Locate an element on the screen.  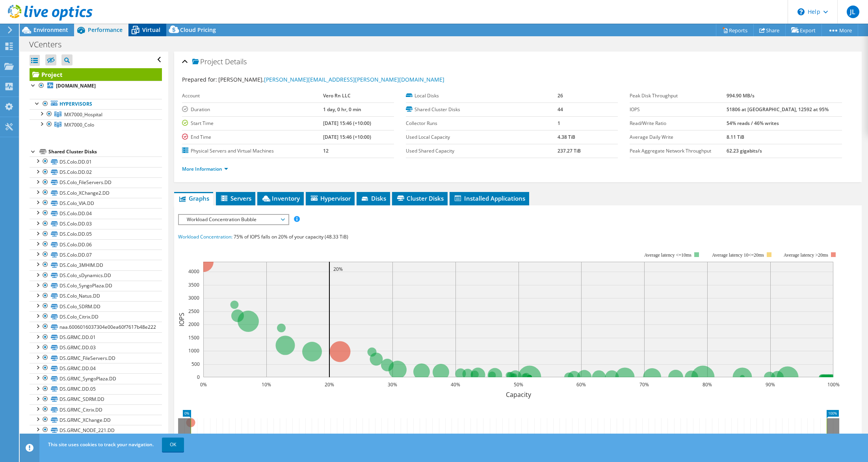
a: DS.Colo.DD.03 is located at coordinates (96, 224).